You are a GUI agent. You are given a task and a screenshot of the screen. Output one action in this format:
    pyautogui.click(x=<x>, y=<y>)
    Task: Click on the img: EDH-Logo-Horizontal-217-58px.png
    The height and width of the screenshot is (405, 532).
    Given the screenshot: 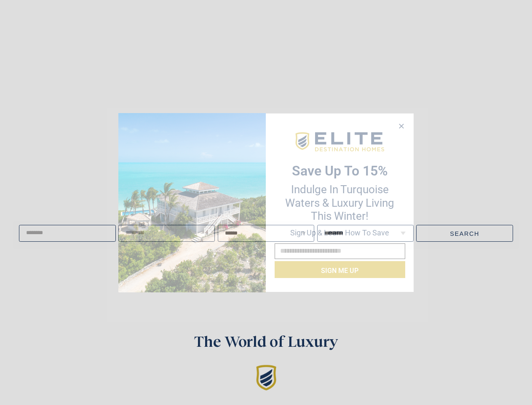 What is the action you would take?
    pyautogui.click(x=340, y=142)
    